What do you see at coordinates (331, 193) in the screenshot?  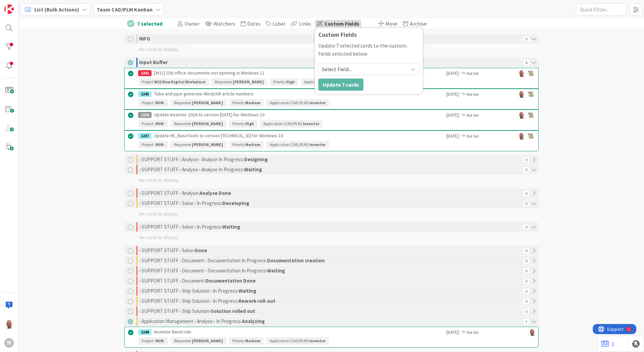 I see `div: › SUPPORT STUFF › Analyse ›` at bounding box center [331, 193].